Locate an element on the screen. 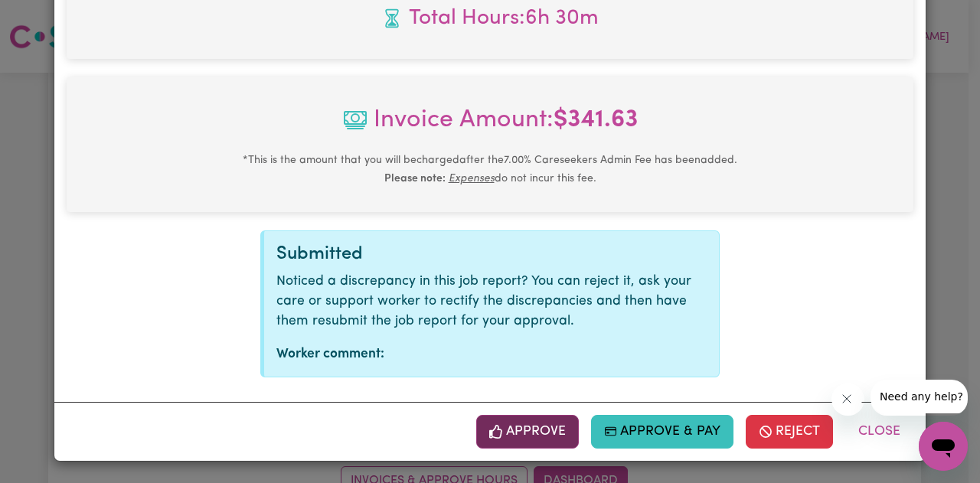 This screenshot has height=483, width=980. span: Submitted is located at coordinates (319, 254).